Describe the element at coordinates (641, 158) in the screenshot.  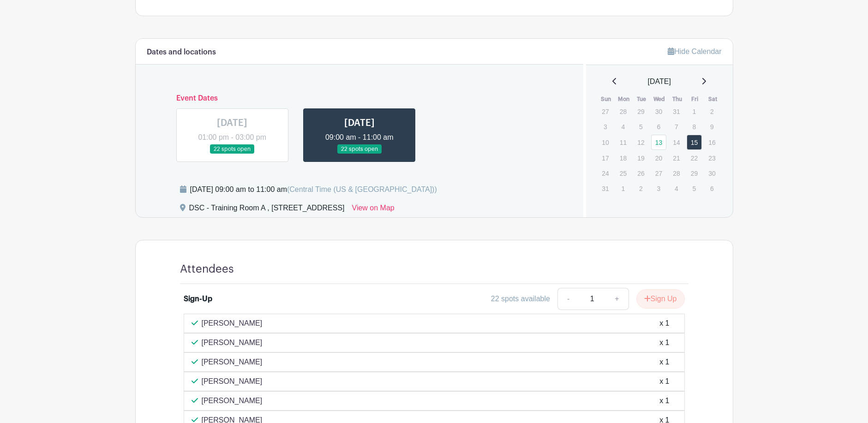
I see `p: 19` at that location.